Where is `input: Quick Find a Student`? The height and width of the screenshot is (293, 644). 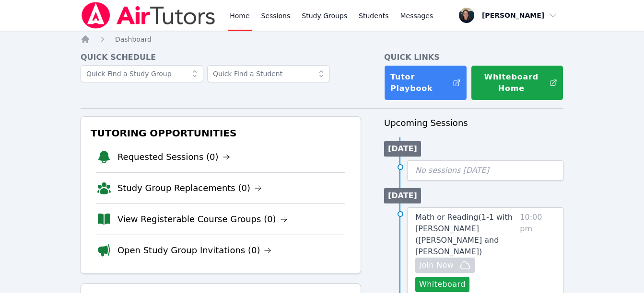 input: Quick Find a Student is located at coordinates (269, 74).